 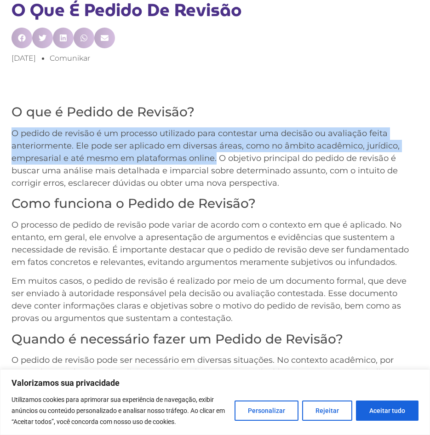 I want to click on p: Valorizamos sua privacidade, so click(x=215, y=383).